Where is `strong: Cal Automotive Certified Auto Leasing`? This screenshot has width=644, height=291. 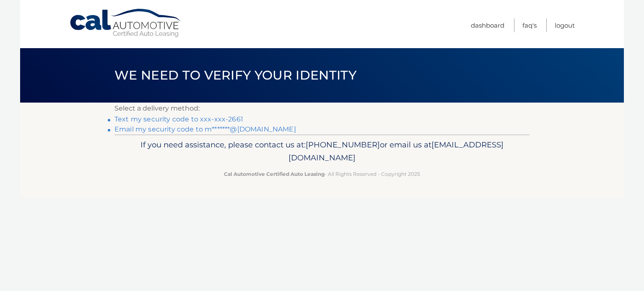 strong: Cal Automotive Certified Auto Leasing is located at coordinates (274, 174).